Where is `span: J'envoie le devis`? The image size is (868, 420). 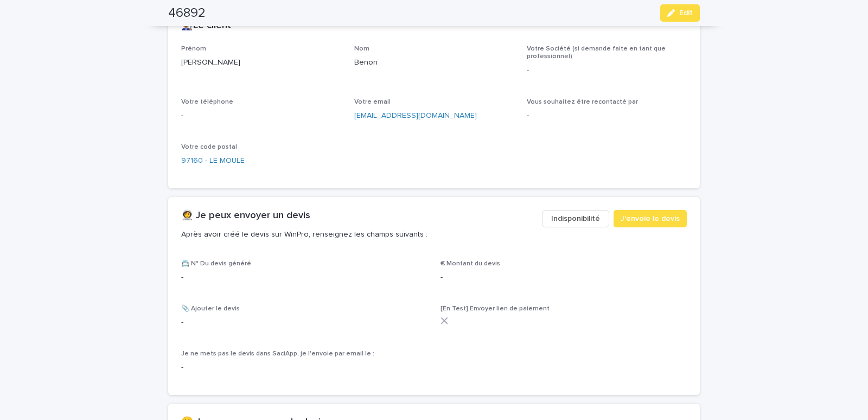 span: J'envoie le devis is located at coordinates (650, 219).